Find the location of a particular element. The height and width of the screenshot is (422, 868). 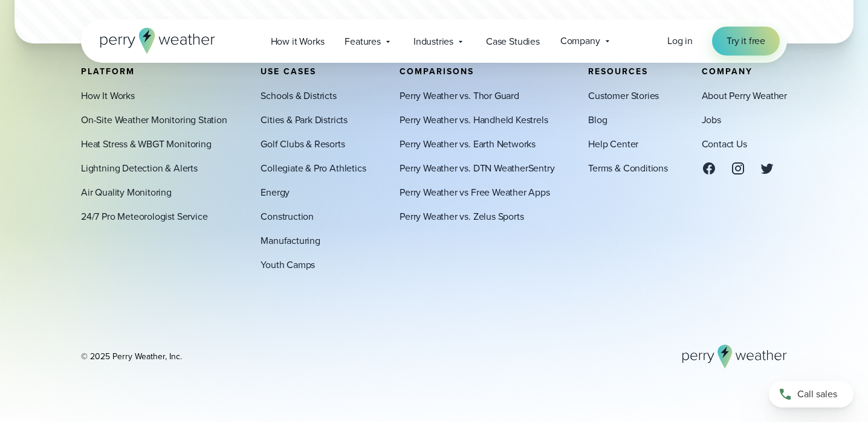

a: Perry Weather vs. Earth Networks is located at coordinates (467, 144).